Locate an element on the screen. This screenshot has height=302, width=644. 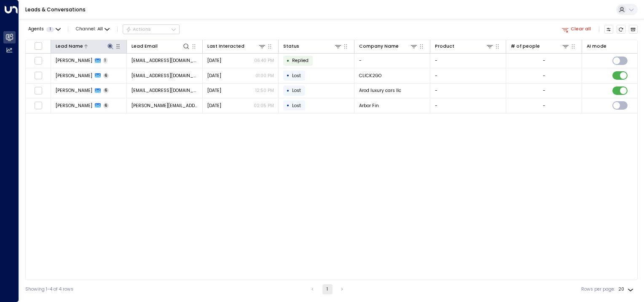
span: CLICK2GO is located at coordinates (370, 75).